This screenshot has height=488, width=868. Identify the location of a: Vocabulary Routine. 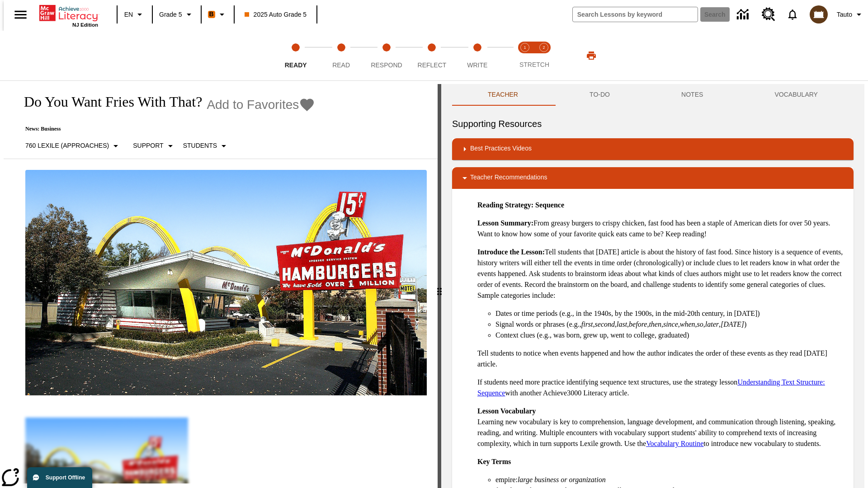
(674, 443).